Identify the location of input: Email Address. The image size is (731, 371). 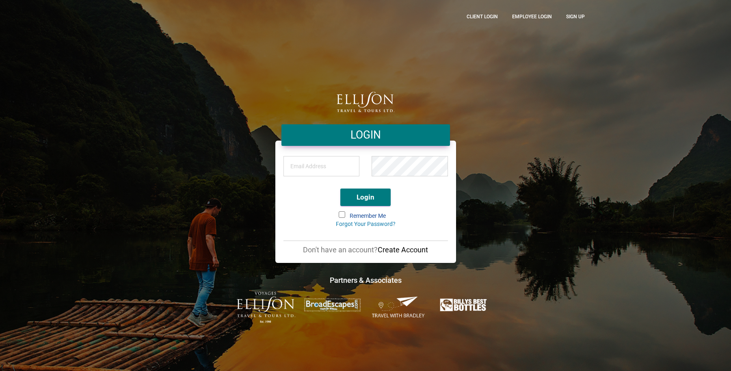
(322, 166).